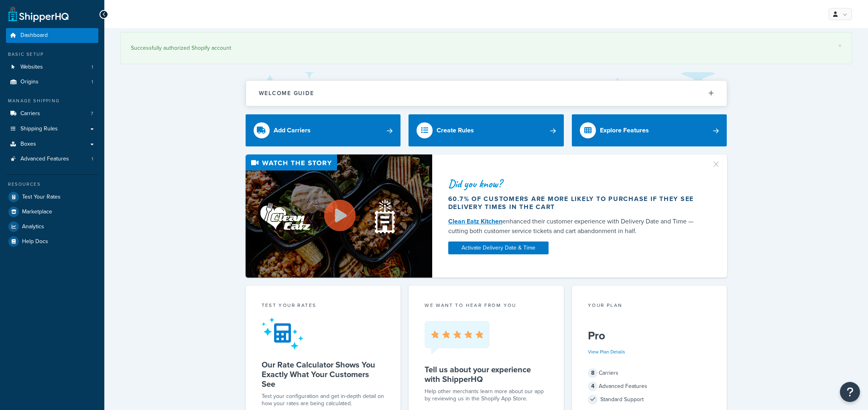 The width and height of the screenshot is (868, 410). Describe the element at coordinates (52, 159) in the screenshot. I see `li: Advanced Features` at that location.